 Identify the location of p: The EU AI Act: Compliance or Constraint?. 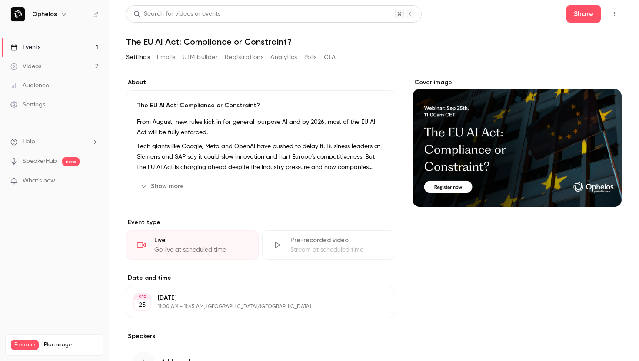
(260, 106).